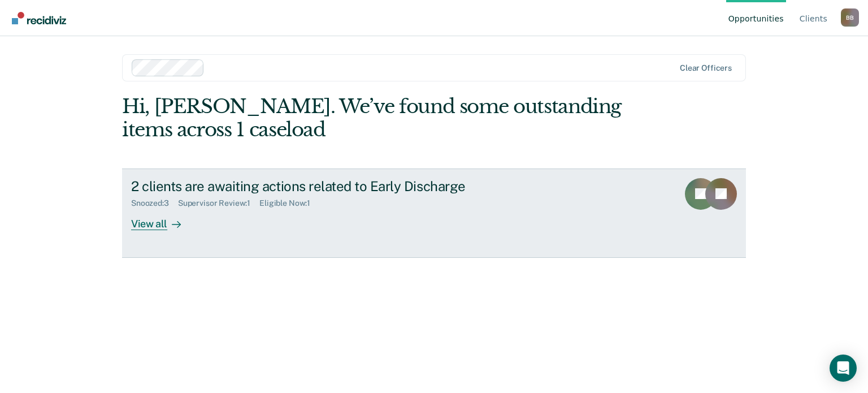 The image size is (868, 393). What do you see at coordinates (850, 17) in the screenshot?
I see `div: B B` at bounding box center [850, 17].